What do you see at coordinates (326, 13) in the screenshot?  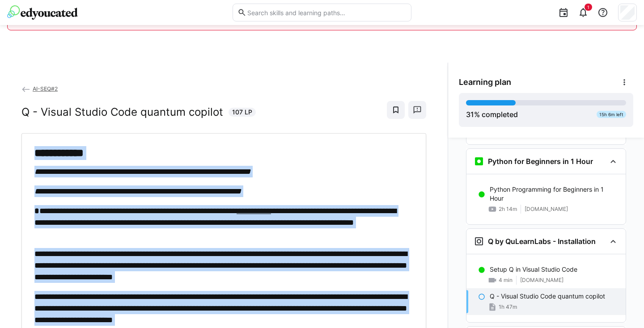 I see `input: Search skills and learning paths…` at bounding box center [326, 13].